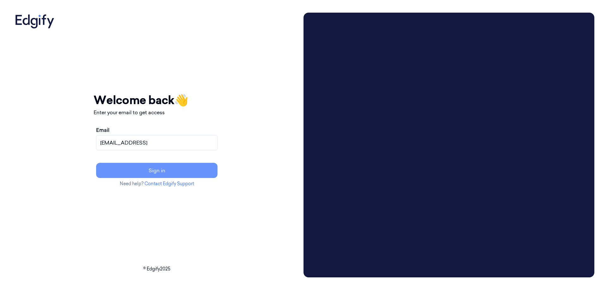 The image size is (607, 290). I want to click on p: Need help?, so click(157, 184).